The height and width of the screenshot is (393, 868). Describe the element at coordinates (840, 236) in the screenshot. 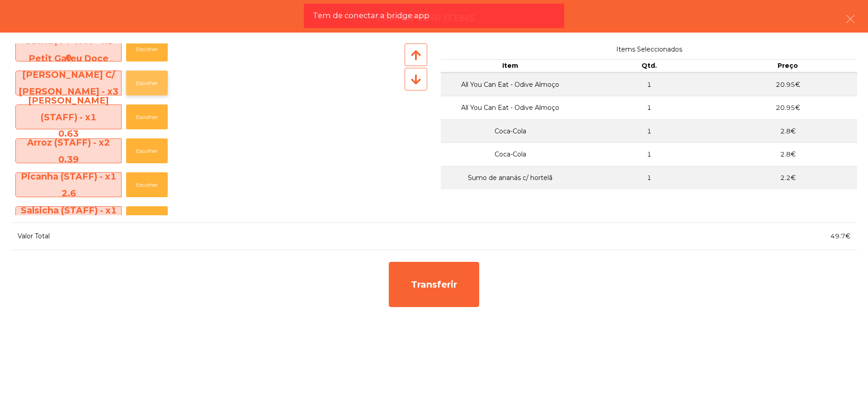

I see `span: 49.7€` at that location.